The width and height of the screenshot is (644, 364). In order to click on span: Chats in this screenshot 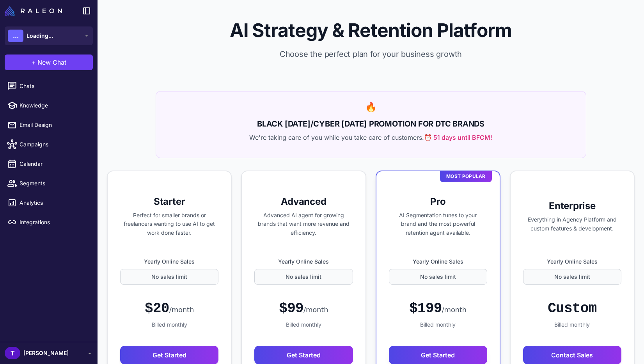, I will do `click(54, 86)`.